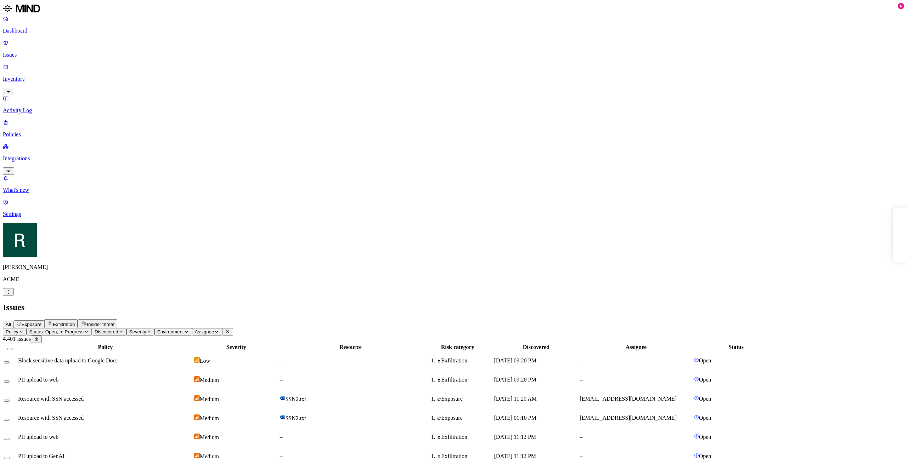 This screenshot has width=907, height=470. Describe the element at coordinates (21, 9) in the screenshot. I see `img: MIND` at that location.